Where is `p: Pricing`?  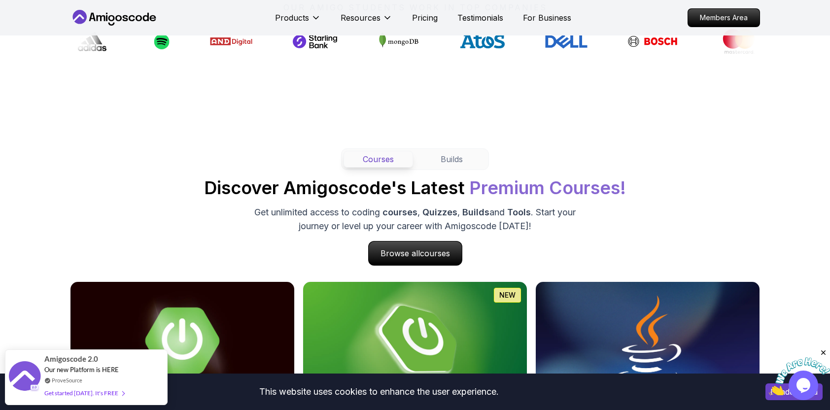
p: Pricing is located at coordinates (425, 18).